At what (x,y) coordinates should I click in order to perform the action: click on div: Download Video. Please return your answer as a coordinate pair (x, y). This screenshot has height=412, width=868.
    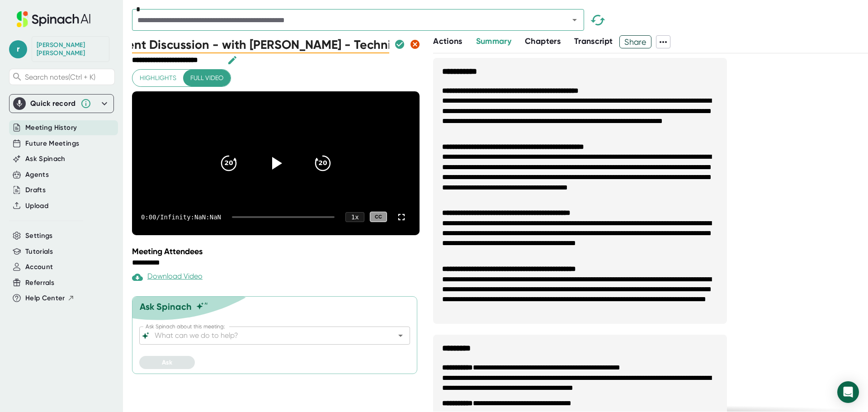
    Looking at the image, I should click on (167, 277).